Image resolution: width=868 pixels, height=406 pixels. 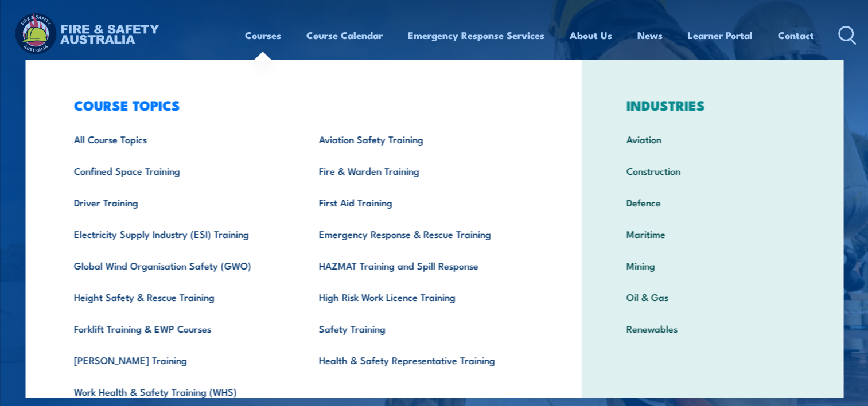 I want to click on a: Aviation Safety Training, so click(x=423, y=139).